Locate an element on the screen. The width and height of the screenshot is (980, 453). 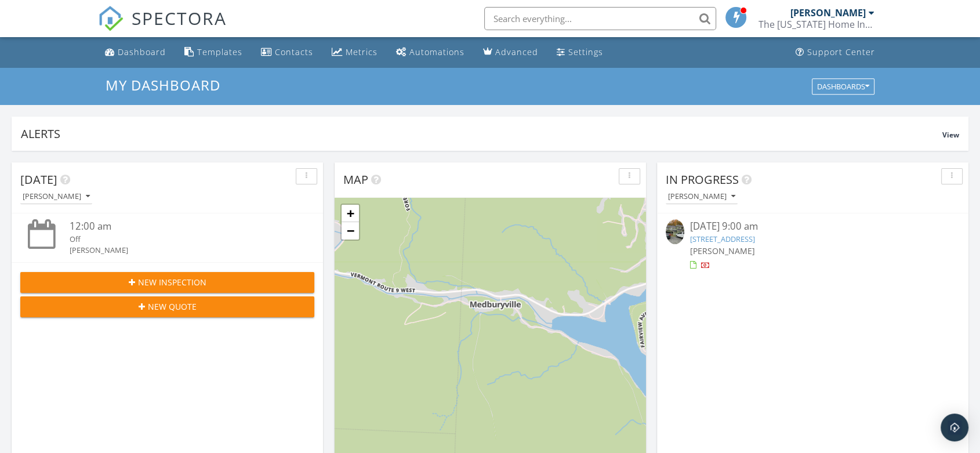
div: Support Center is located at coordinates (841, 51).